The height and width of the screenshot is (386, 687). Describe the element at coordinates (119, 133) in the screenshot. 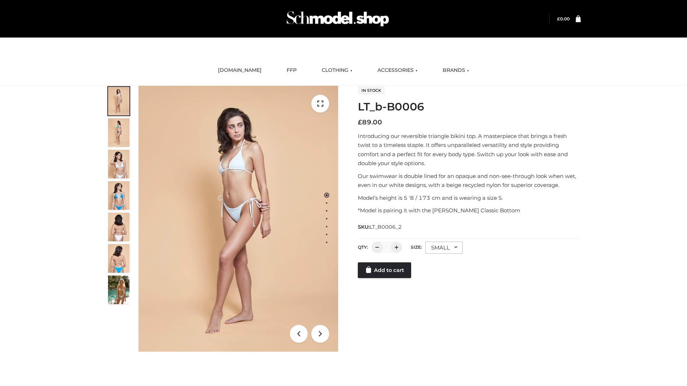

I see `img: ArielClassicBikiniTop_CloudNine_AzureSky_OW114ECO_2-scaled.jpg` at that location.